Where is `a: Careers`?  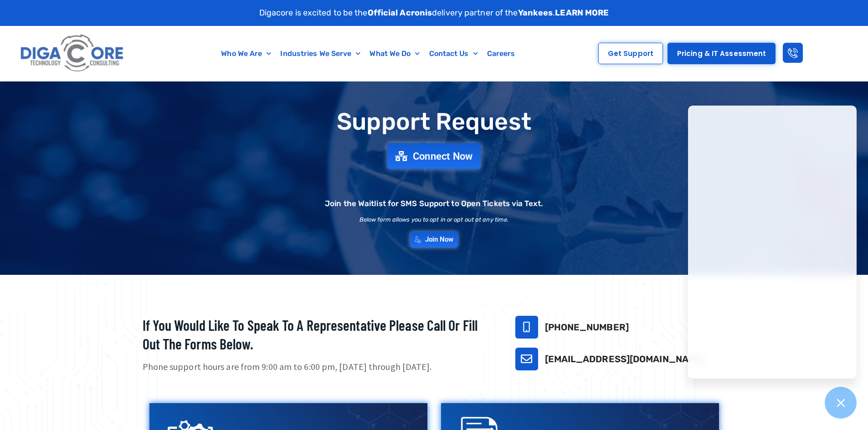
a: Careers is located at coordinates (501, 53).